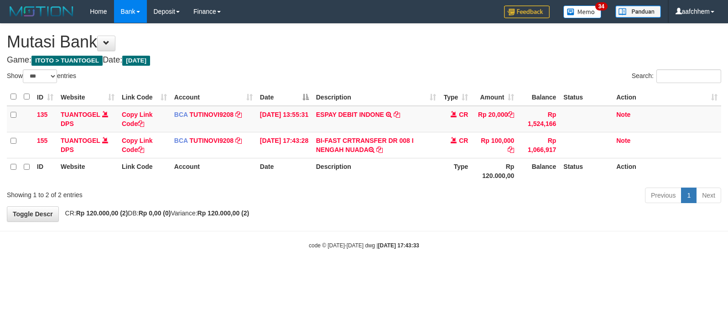 The height and width of the screenshot is (314, 728). What do you see at coordinates (527, 12) in the screenshot?
I see `img: Feedback.jpg` at bounding box center [527, 12].